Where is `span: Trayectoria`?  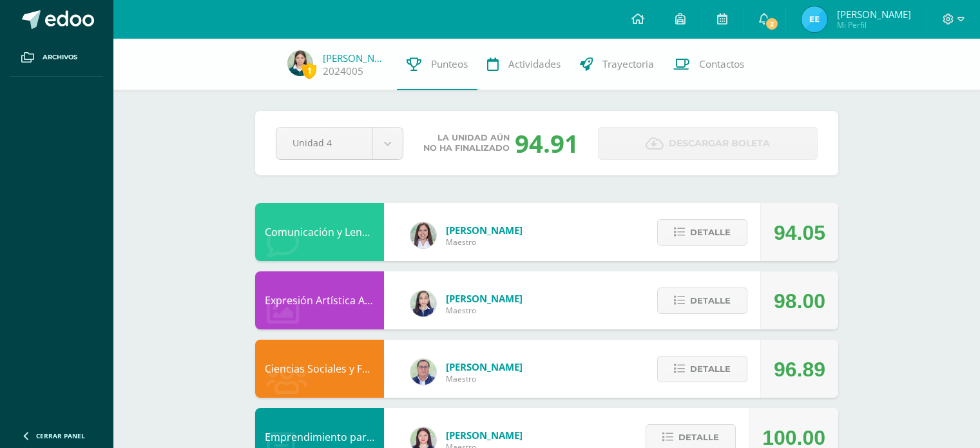
span: Trayectoria is located at coordinates (628, 64).